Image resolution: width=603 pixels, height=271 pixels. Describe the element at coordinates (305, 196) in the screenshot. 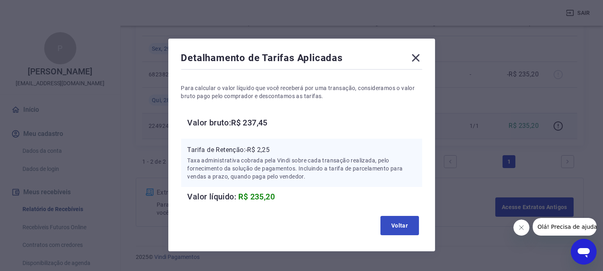

I see `h6: Valor líquido:` at that location.